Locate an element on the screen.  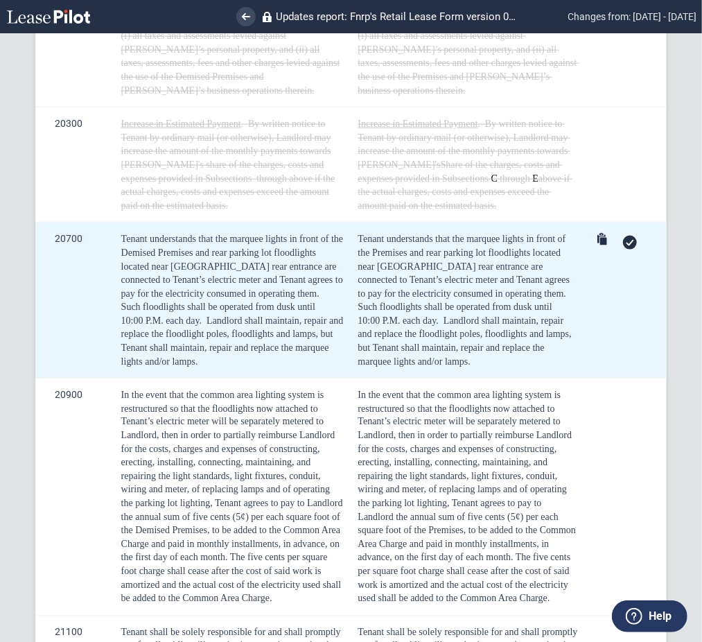
a: E is located at coordinates (536, 178).